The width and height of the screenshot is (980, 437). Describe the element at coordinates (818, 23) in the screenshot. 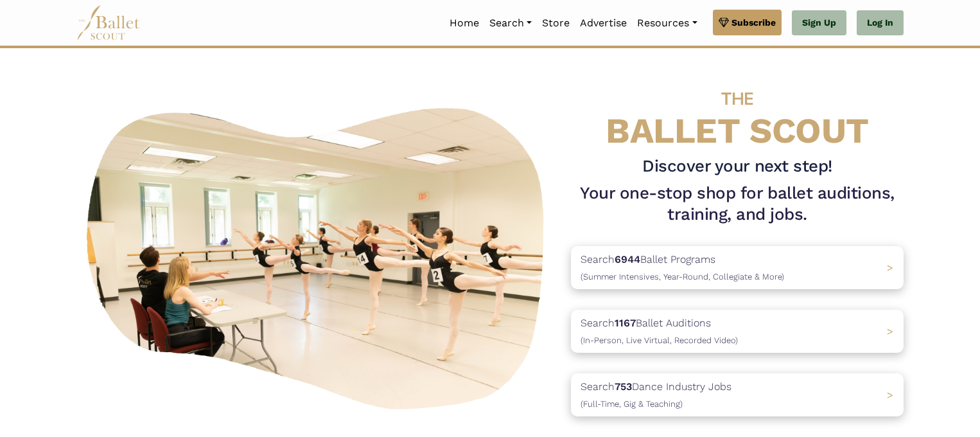

I see `a: Sign Up` at that location.